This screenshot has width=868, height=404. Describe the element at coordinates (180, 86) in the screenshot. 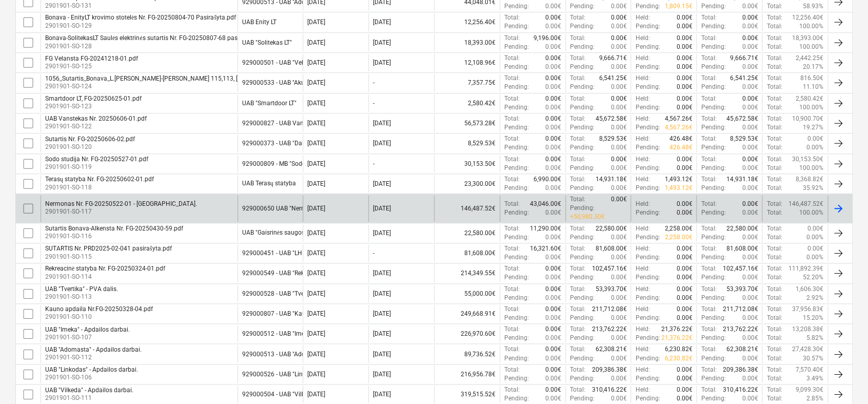

I see `p: 2901901-SO-124` at that location.